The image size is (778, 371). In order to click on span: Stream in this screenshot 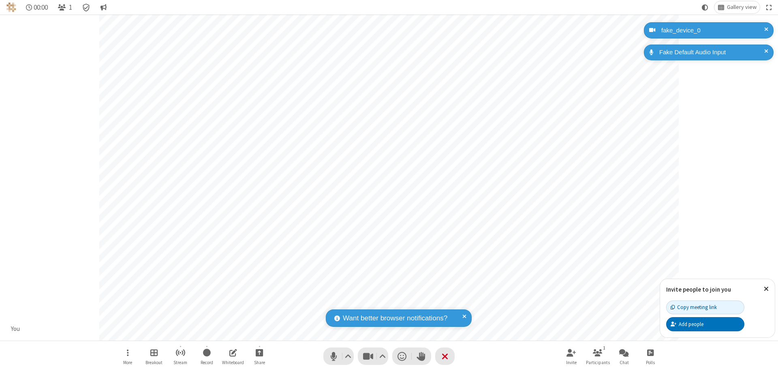, I will do `click(180, 363)`.